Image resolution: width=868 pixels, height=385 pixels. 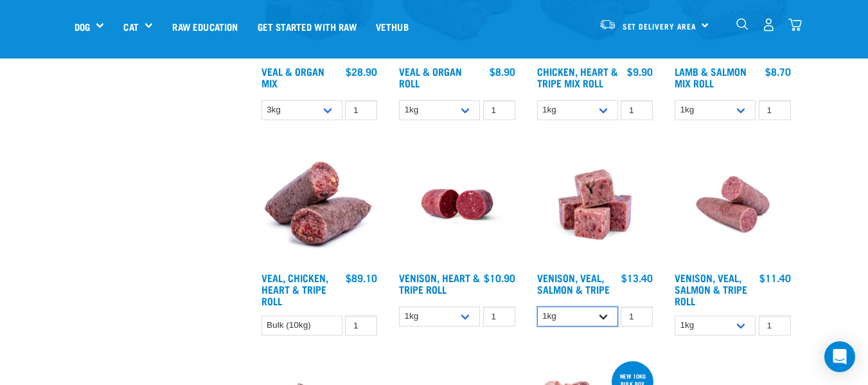 I want to click on div: Open Intercom Messenger, so click(x=840, y=357).